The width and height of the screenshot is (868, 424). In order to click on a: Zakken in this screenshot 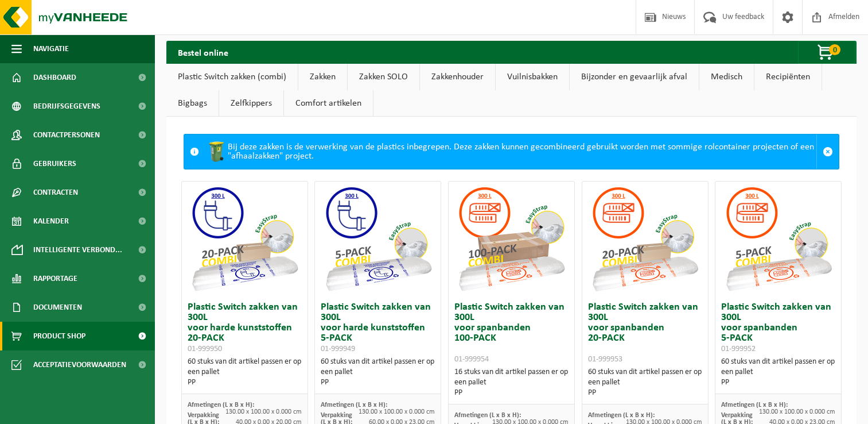, I will do `click(322, 77)`.